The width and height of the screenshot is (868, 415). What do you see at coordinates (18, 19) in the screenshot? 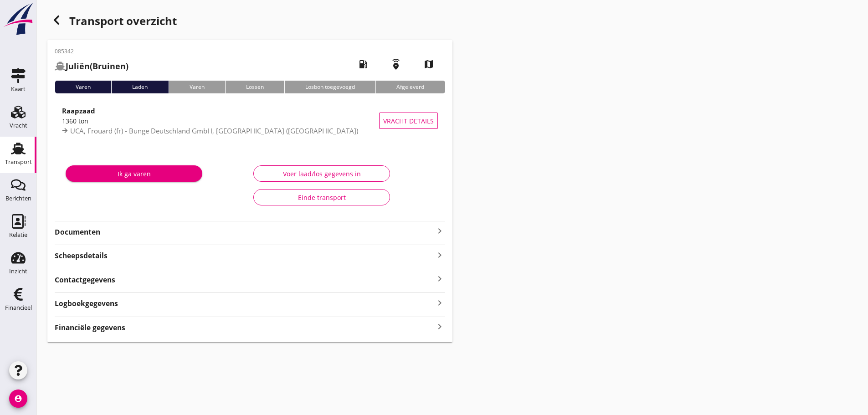
I see `img: logo-small.a267ee39.svg` at bounding box center [18, 19].